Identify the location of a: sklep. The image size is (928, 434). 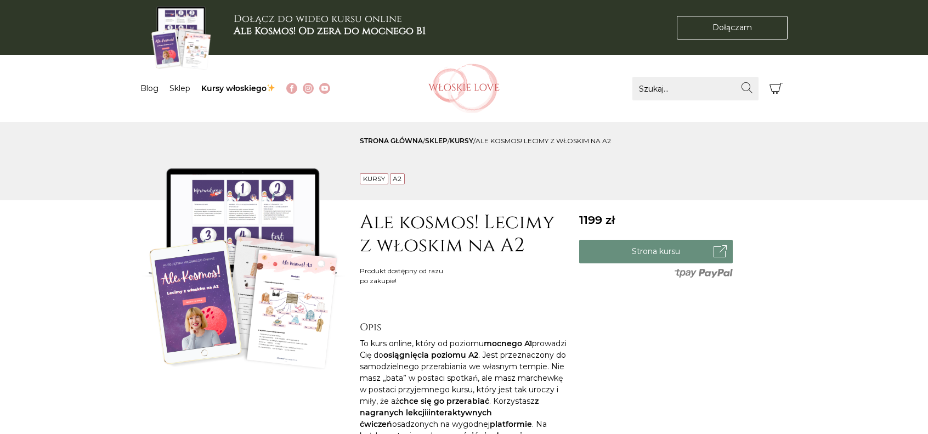
(436, 140).